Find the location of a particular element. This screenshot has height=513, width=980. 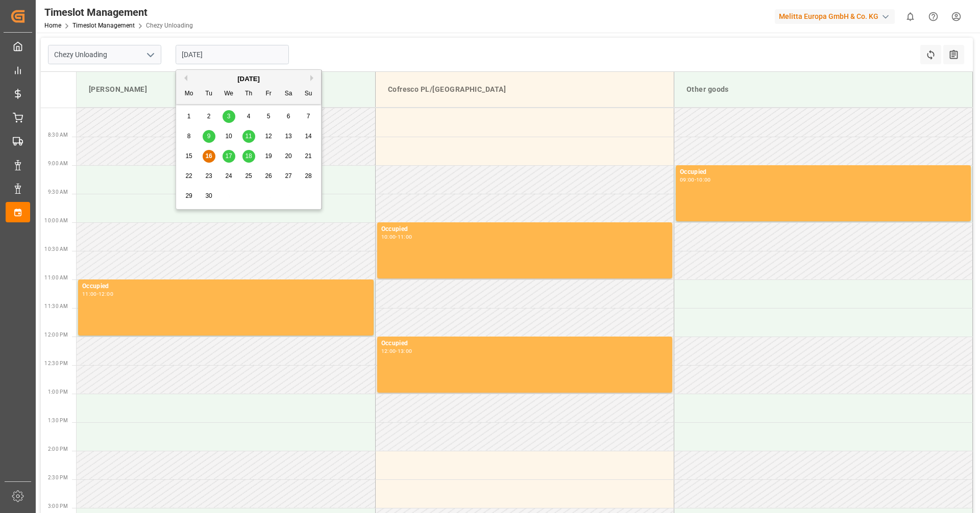

div: Choose Thursday, September 25th, 2025 is located at coordinates (249, 176).